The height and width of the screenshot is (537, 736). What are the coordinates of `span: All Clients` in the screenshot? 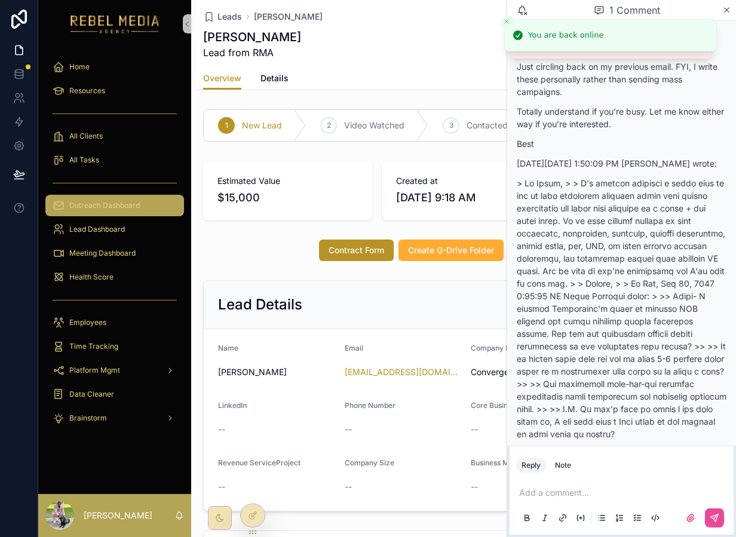 It's located at (86, 136).